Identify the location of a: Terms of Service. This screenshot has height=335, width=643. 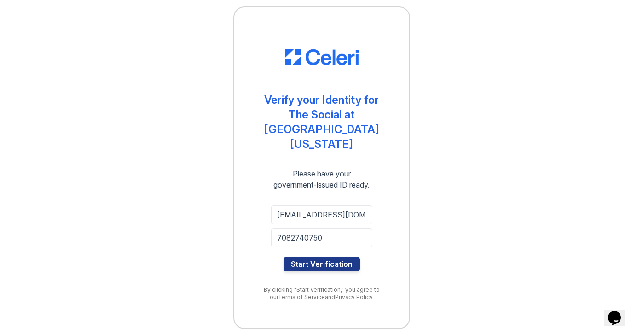
(301, 296).